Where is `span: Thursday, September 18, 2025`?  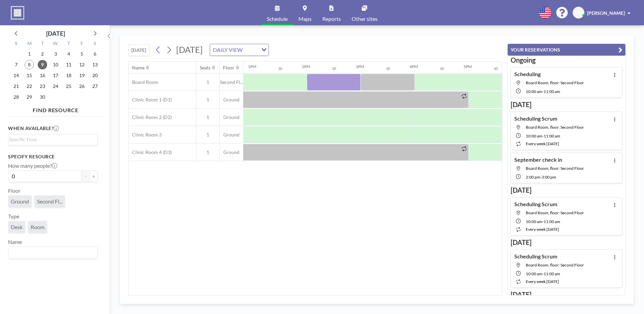 span: Thursday, September 18, 2025 is located at coordinates (68, 75).